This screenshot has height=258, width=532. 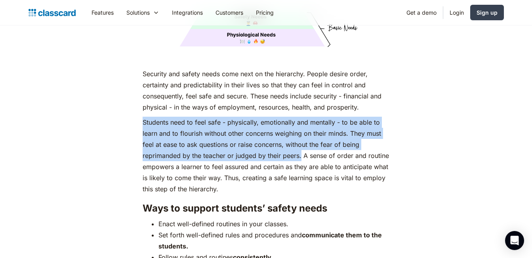 I want to click on li: Set forth well-defined rules and procedures and, so click(x=274, y=240).